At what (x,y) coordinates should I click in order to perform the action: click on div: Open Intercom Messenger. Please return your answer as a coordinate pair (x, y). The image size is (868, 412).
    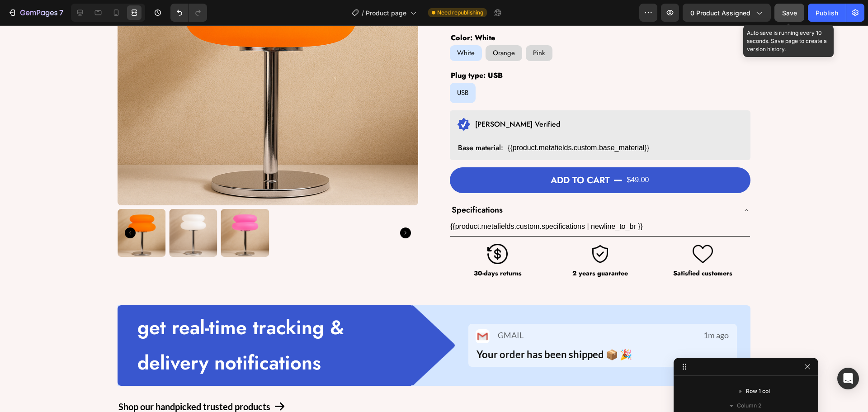
    Looking at the image, I should click on (848, 379).